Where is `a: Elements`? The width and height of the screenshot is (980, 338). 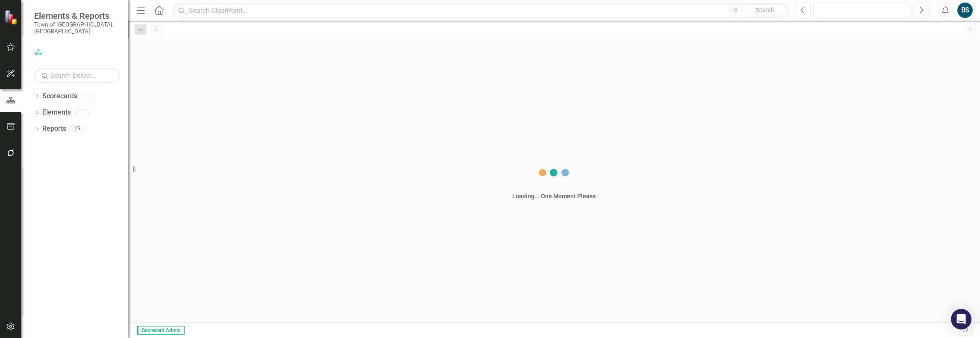 a: Elements is located at coordinates (56, 112).